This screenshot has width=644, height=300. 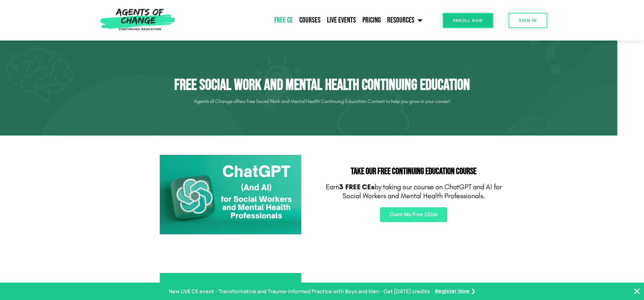 What do you see at coordinates (455, 292) in the screenshot?
I see `a: Register Now ❯` at bounding box center [455, 292].